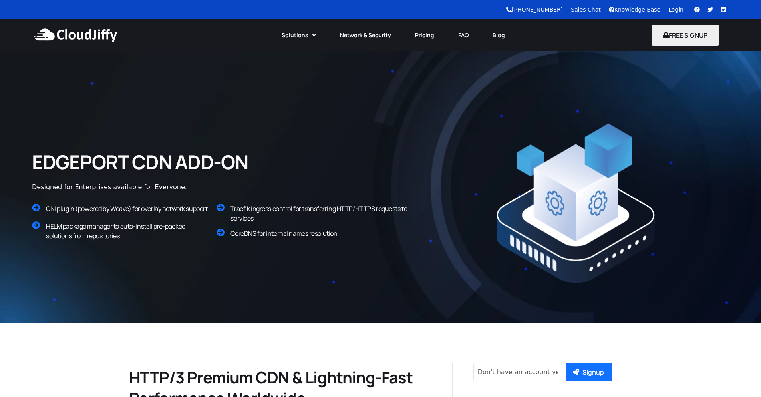 The image size is (761, 397). What do you see at coordinates (115, 231) in the screenshot?
I see `span: HELM package manager to auto-install pre-packed solutions from repositories` at bounding box center [115, 231].